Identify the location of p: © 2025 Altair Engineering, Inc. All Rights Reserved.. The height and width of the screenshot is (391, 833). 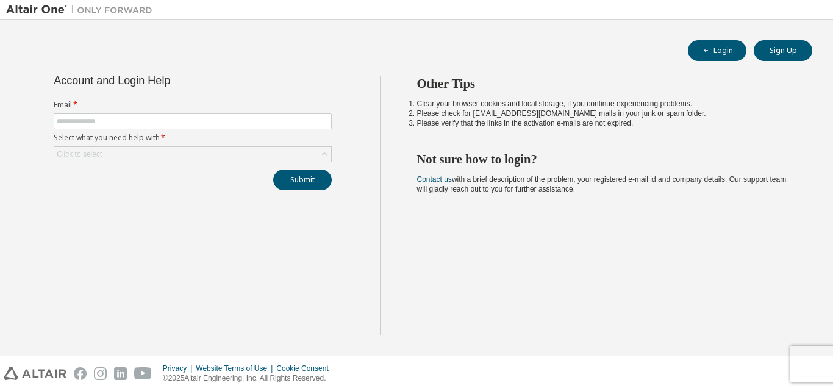
(249, 378).